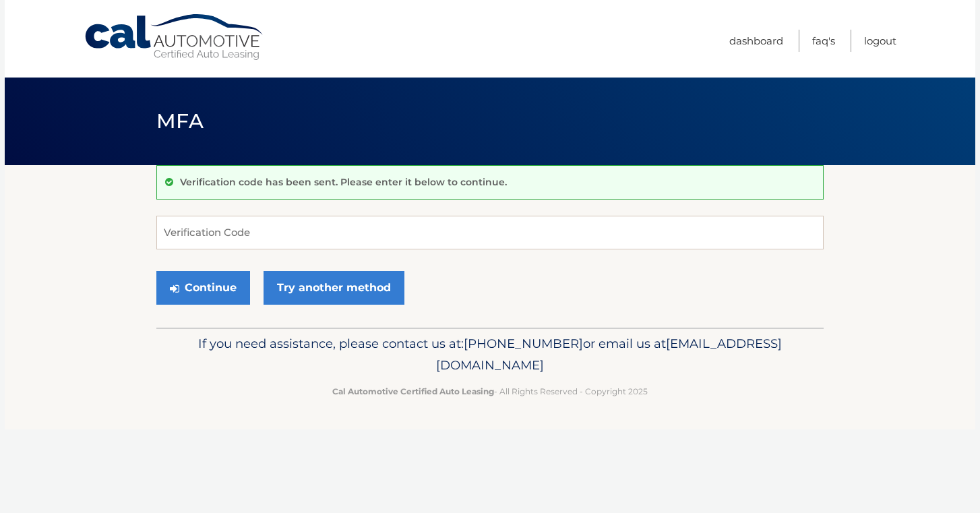 The width and height of the screenshot is (980, 513). What do you see at coordinates (343, 182) in the screenshot?
I see `p: Verification code has been sent. Please enter it below to continue.` at bounding box center [343, 182].